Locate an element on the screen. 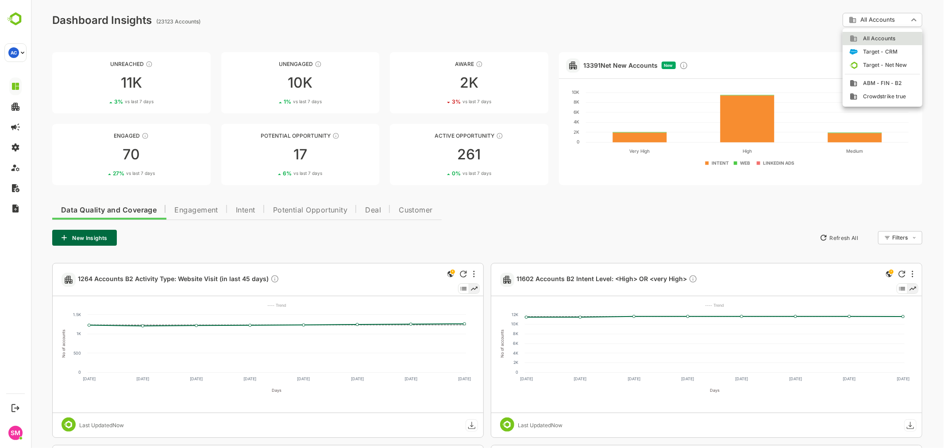 Image resolution: width=944 pixels, height=448 pixels. div: Crowdstrike true is located at coordinates (851, 96).